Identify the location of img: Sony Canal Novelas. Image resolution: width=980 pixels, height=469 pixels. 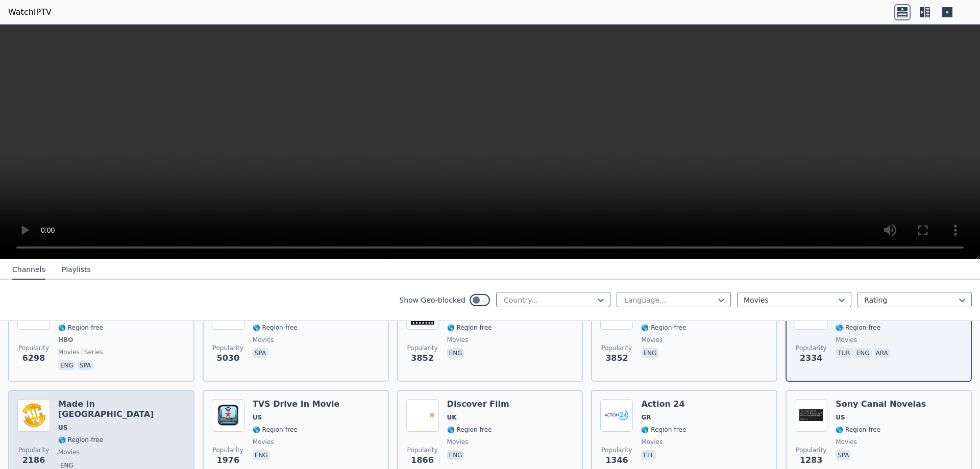
(811, 415).